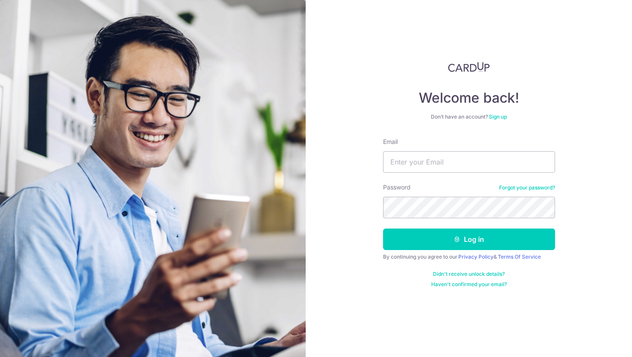 Image resolution: width=632 pixels, height=357 pixels. What do you see at coordinates (390, 142) in the screenshot?
I see `label: Email` at bounding box center [390, 142].